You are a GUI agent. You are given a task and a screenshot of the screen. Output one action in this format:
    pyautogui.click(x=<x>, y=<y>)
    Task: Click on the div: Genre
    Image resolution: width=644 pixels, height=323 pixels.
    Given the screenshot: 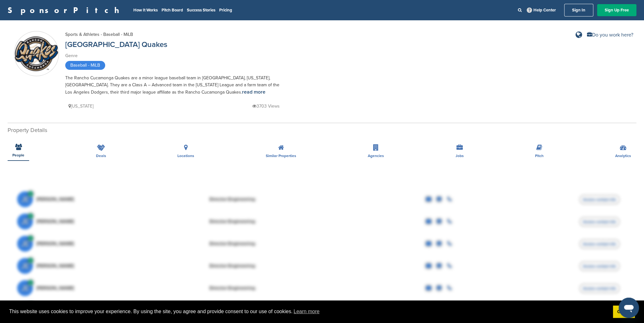 What is the action you would take?
    pyautogui.click(x=176, y=56)
    